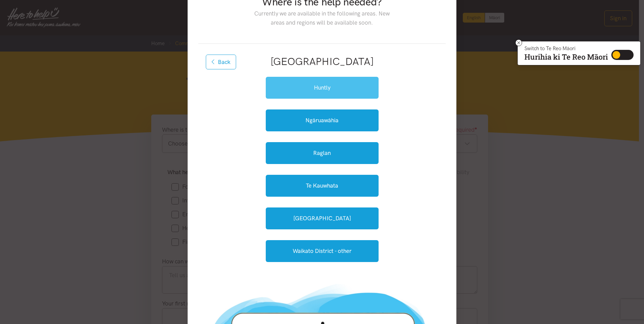 The image size is (644, 324). Describe the element at coordinates (322, 88) in the screenshot. I see `a: Huntly` at that location.